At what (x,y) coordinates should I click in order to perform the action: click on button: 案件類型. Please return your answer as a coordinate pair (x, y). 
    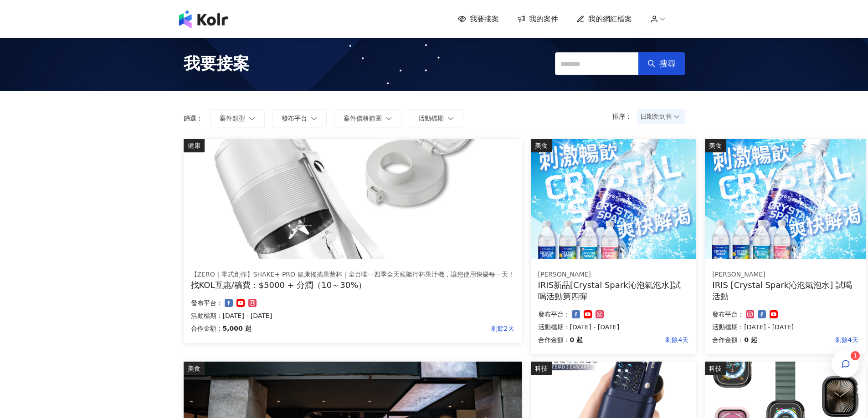
    Looking at the image, I should click on (238, 118).